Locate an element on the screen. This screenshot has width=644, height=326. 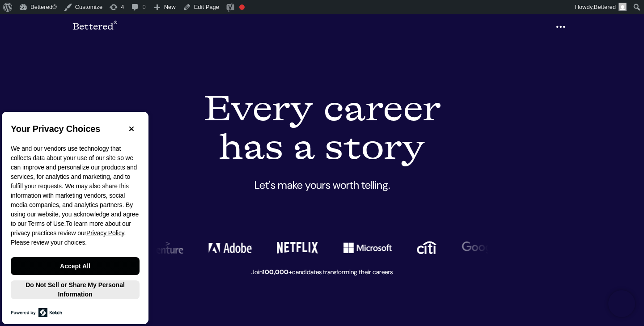
a: Learn more about Ketch for data privacy (opens in a new tab) is located at coordinates (36, 312).